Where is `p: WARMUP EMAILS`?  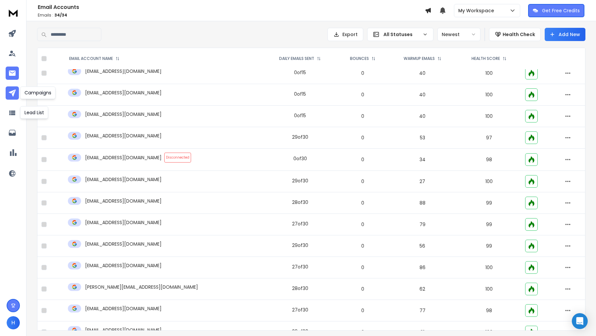 p: WARMUP EMAILS is located at coordinates (419, 59).